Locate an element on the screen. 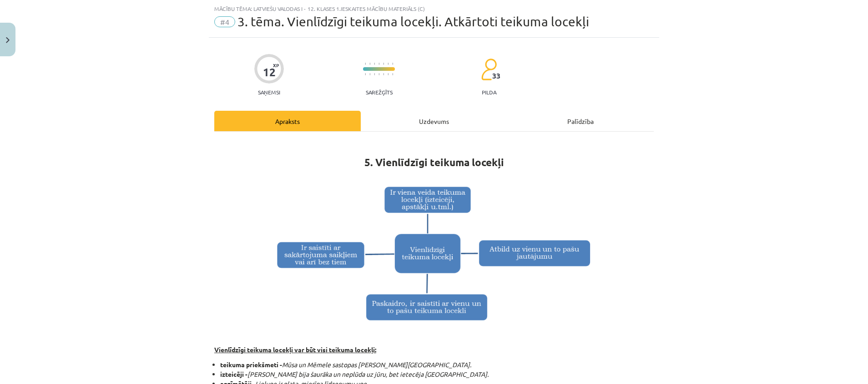  div: Uzdevums is located at coordinates (434, 121).